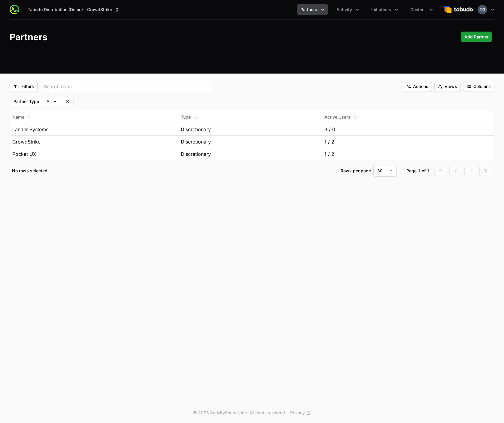 The image size is (504, 423). Describe the element at coordinates (23, 86) in the screenshot. I see `span: Filters` at that location.